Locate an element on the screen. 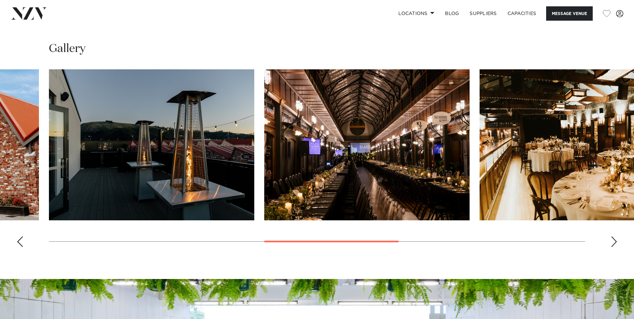  button: Message Venue is located at coordinates (570, 13).